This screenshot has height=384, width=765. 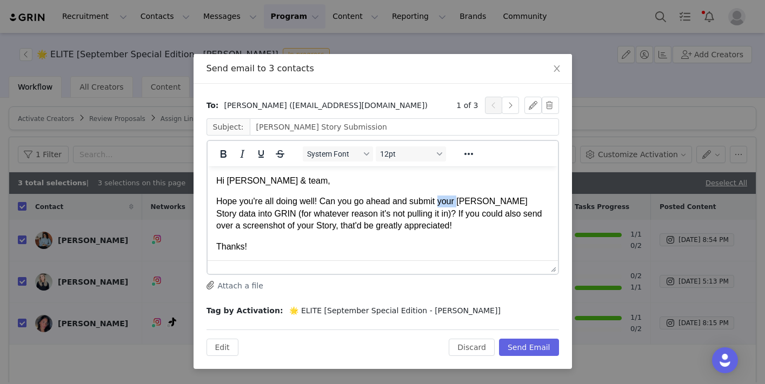 I want to click on div: 1 of 3, so click(x=487, y=105).